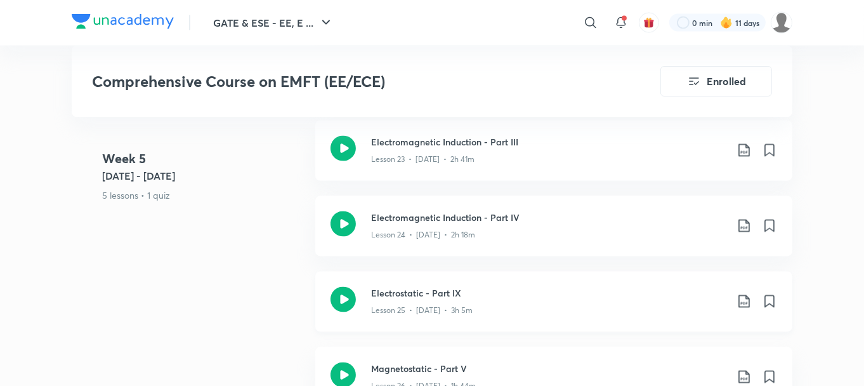 The width and height of the screenshot is (864, 386). Describe the element at coordinates (649, 23) in the screenshot. I see `img: avatar` at that location.